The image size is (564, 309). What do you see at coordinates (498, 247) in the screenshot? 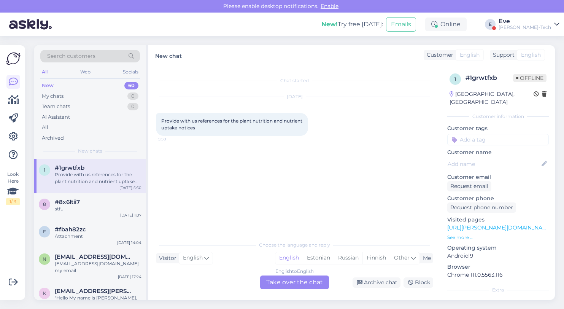
I see `p: Operating system` at bounding box center [498, 247].